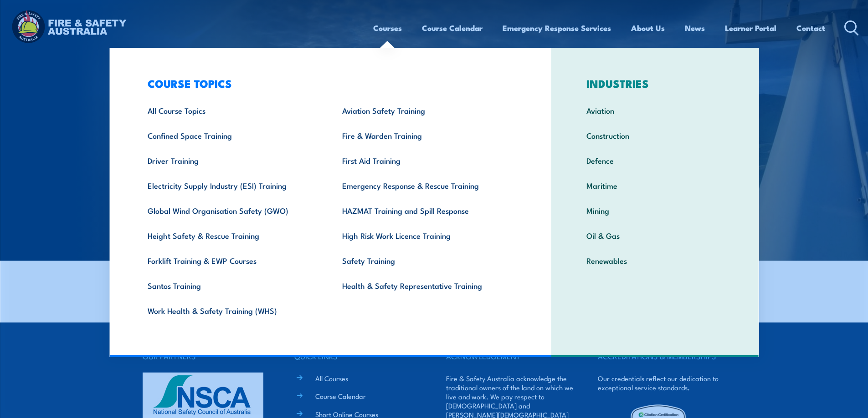 This screenshot has width=868, height=418. What do you see at coordinates (425, 210) in the screenshot?
I see `a: HAZMAT Training and Spill Response` at bounding box center [425, 210].